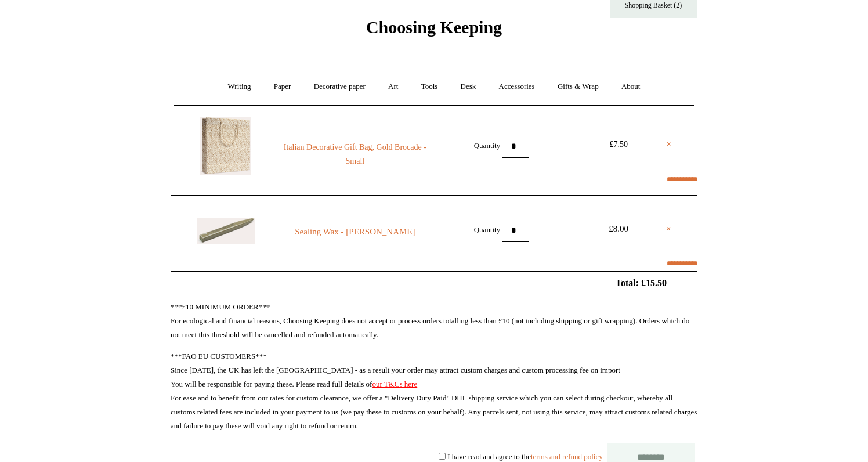  I want to click on a: Desk, so click(468, 87).